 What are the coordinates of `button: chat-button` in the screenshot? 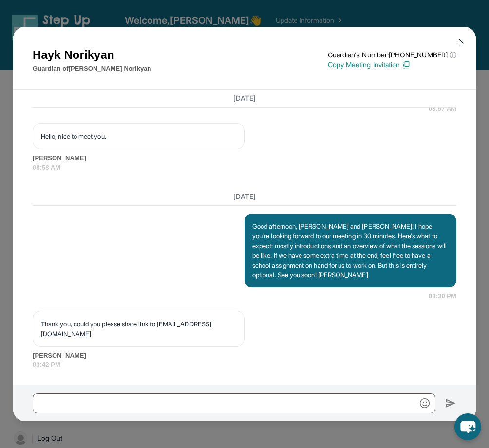 It's located at (468, 427).